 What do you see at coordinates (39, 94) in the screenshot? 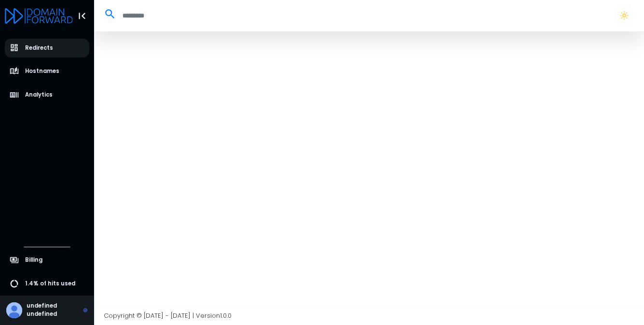
I see `span: Analytics` at bounding box center [39, 94].